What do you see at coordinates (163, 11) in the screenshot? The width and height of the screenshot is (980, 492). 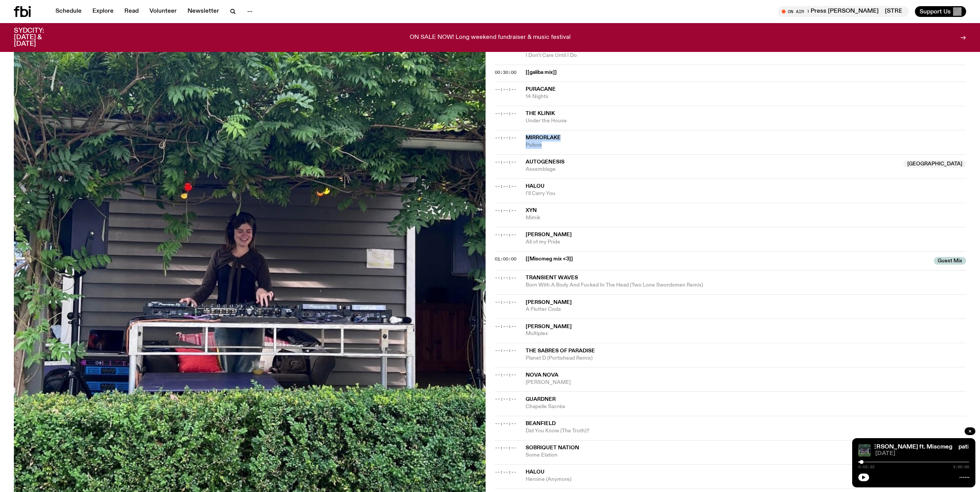 I see `a: Volunteer` at bounding box center [163, 11].